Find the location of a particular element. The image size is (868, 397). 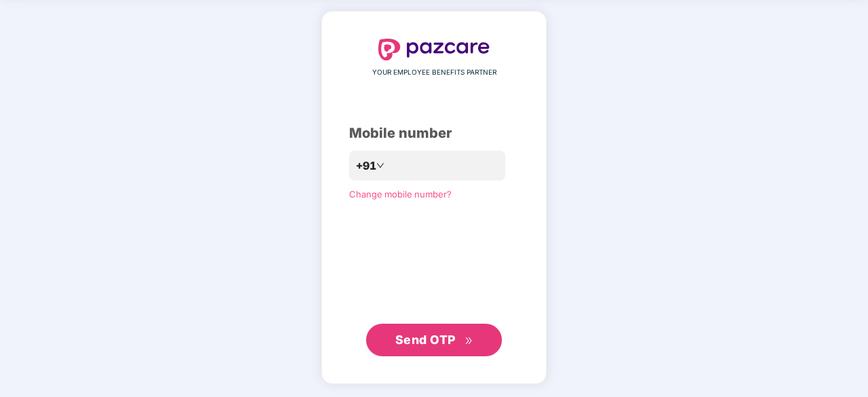

button: Send OTPdouble-right is located at coordinates (434, 340).